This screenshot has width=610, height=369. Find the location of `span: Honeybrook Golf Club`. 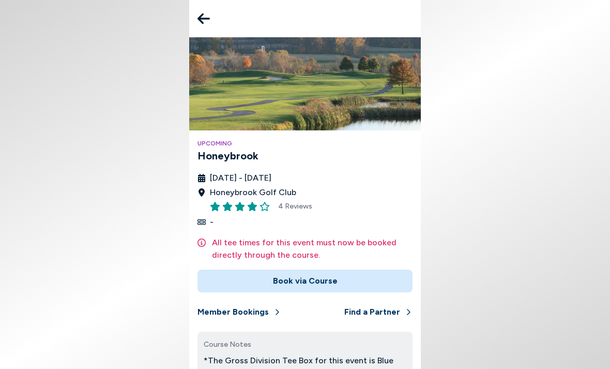

span: Honeybrook Golf Club is located at coordinates (253, 192).